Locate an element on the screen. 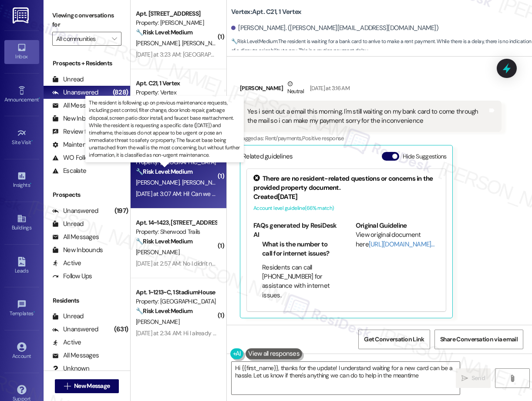  div: Neutral is located at coordinates (296, 88).